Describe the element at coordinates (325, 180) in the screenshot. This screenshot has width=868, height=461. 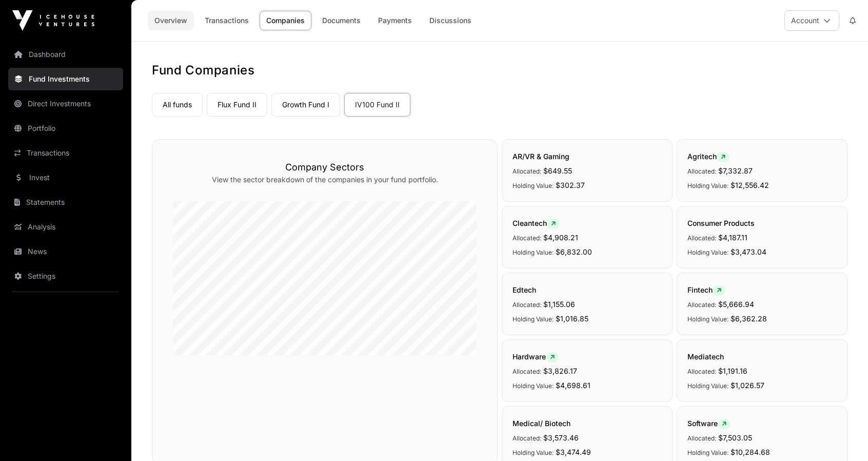
I see `p: View the sector breakdown of the companies in your fund portfolio.` at that location.